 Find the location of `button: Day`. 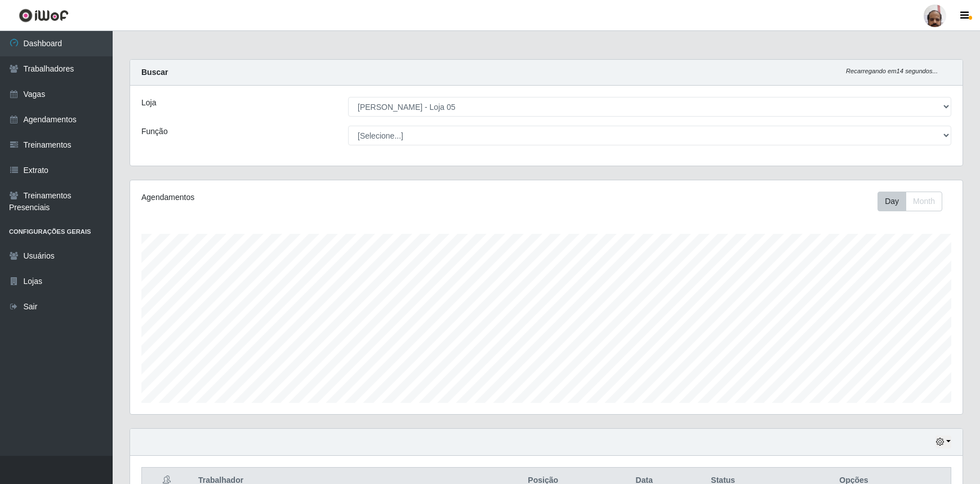

button: Day is located at coordinates (892, 201).